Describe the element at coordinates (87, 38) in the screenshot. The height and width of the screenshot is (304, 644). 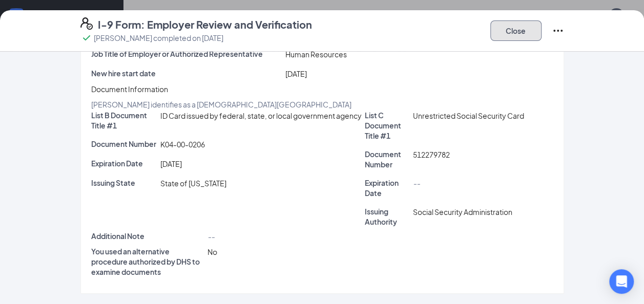
I see `svg: Checkmark` at that location.